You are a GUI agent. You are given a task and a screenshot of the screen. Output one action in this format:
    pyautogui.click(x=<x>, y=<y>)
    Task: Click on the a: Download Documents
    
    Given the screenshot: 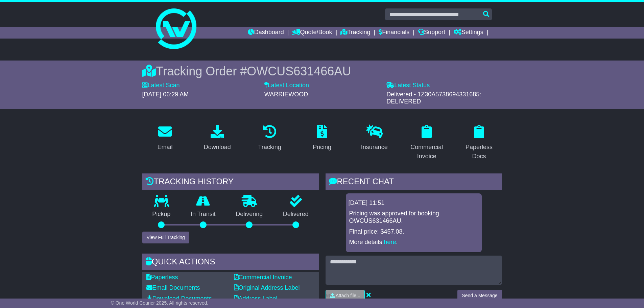 What is the action you would take?
    pyautogui.click(x=179, y=299)
    